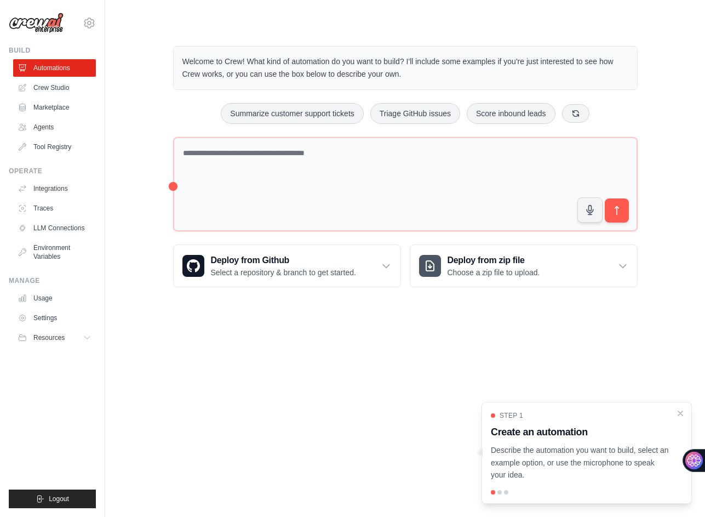  What do you see at coordinates (54, 252) in the screenshot?
I see `a: Environment Variables` at bounding box center [54, 252].